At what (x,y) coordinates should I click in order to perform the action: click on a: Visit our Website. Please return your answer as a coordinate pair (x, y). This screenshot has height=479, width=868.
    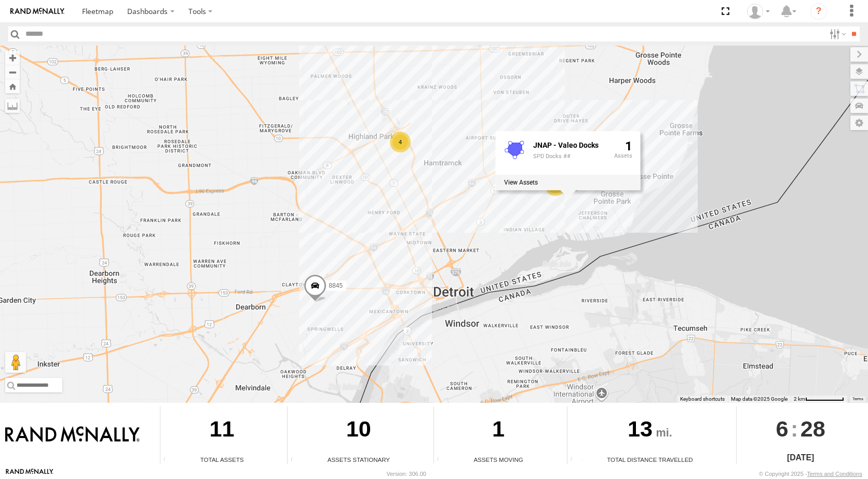
    Looking at the image, I should click on (30, 474).